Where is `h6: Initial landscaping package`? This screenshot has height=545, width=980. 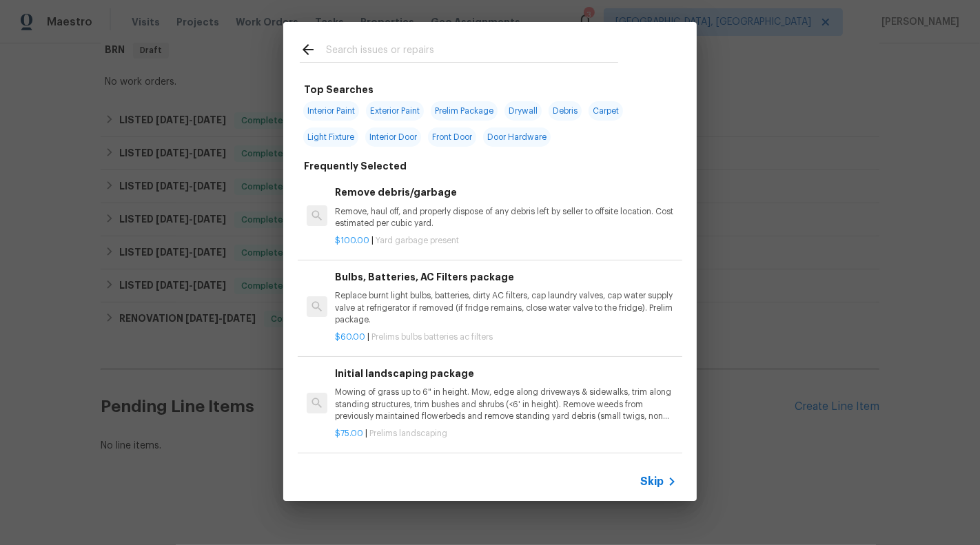 h6: Initial landscaping package is located at coordinates (506, 374).